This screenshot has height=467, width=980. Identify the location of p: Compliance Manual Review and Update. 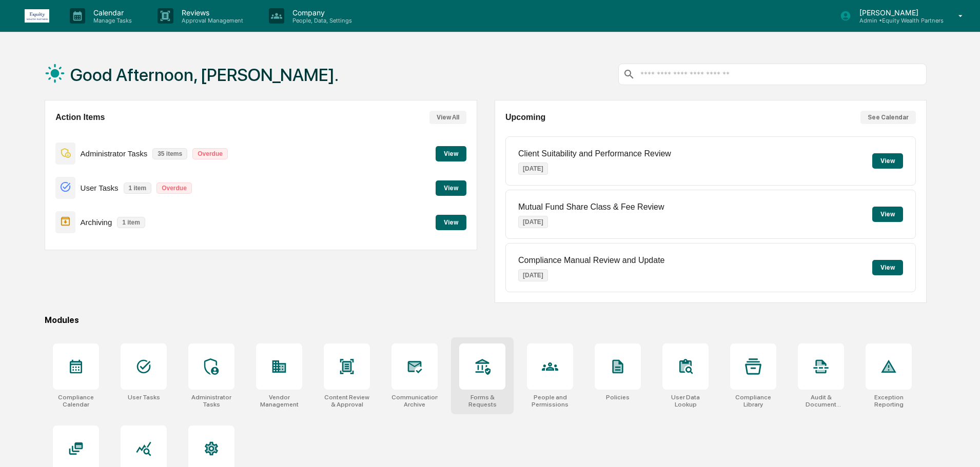
(592, 260).